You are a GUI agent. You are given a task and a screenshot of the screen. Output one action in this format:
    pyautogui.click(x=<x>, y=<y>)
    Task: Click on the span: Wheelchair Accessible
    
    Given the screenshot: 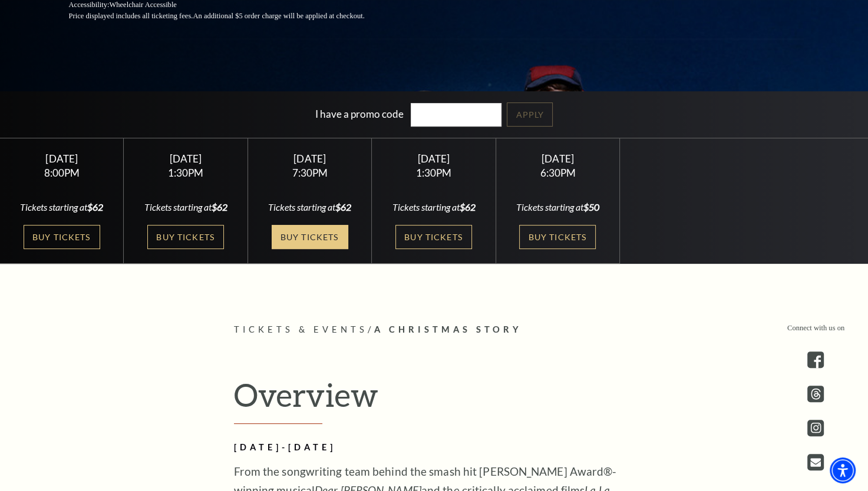 What is the action you would take?
    pyautogui.click(x=142, y=5)
    